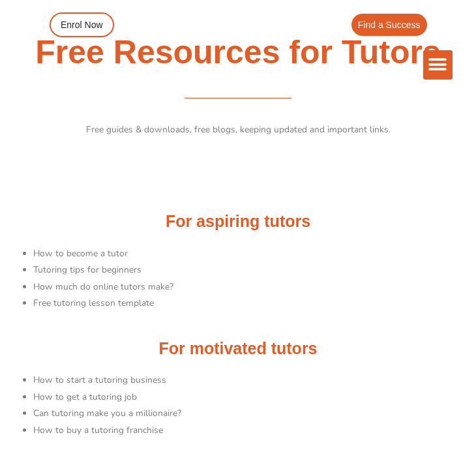  I want to click on h2: For aspiring tutors, so click(238, 221).